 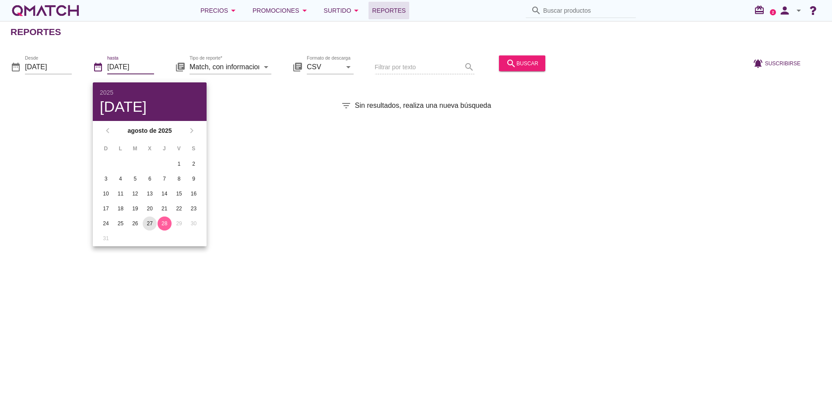 What do you see at coordinates (219, 11) in the screenshot?
I see `div: Precios` at bounding box center [219, 11].